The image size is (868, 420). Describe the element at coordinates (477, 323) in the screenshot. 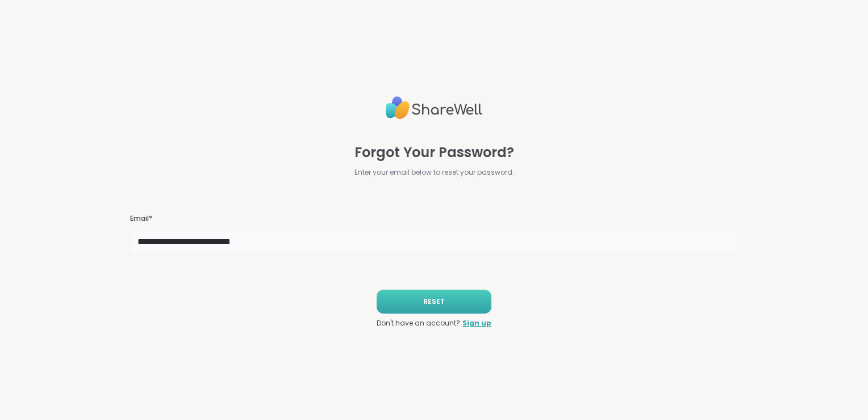

I see `a: Sign up` at that location.